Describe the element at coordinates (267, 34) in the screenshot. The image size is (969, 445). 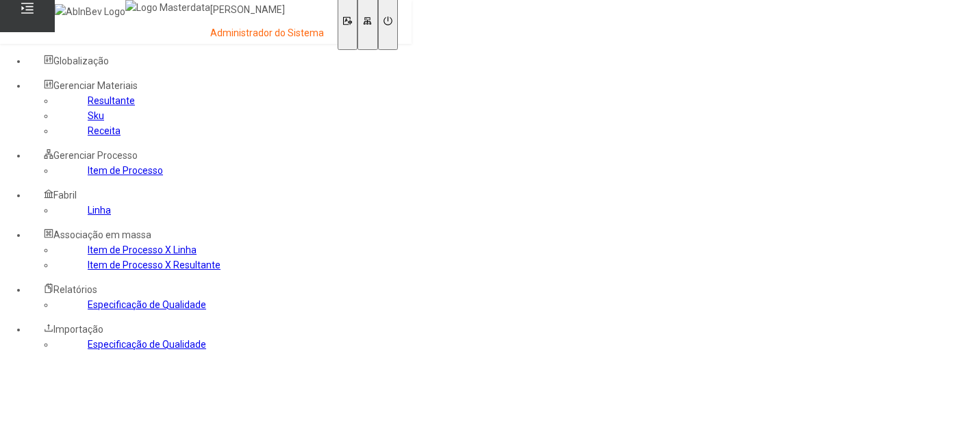
I see `p: Administrador do Sistema` at that location.